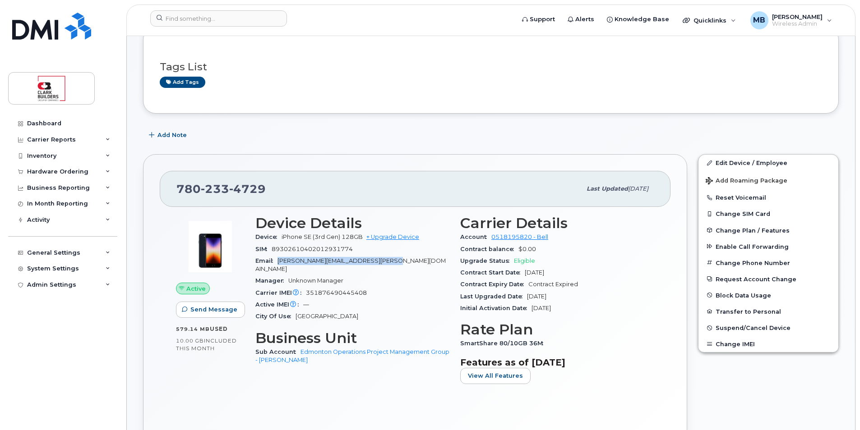 Image resolution: width=860 pixels, height=430 pixels. What do you see at coordinates (768, 279) in the screenshot?
I see `button: Request Account Change` at bounding box center [768, 279].